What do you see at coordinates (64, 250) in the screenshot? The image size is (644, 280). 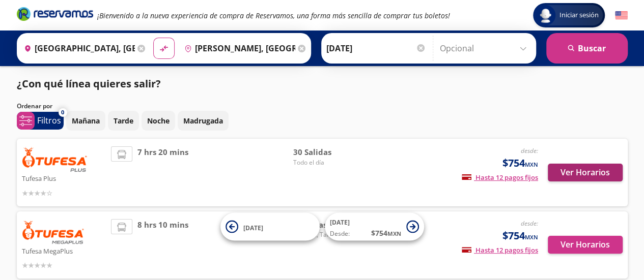 I see `p: Tufesa MegaPlus` at bounding box center [64, 250].